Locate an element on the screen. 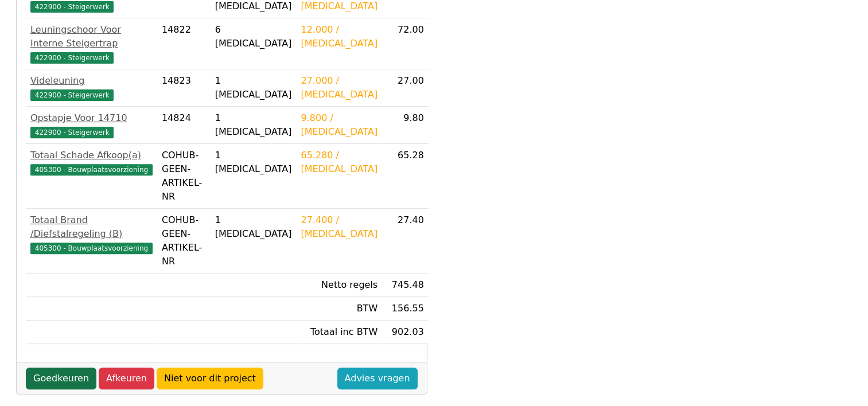 This screenshot has width=868, height=406. td: BTW is located at coordinates (339, 309).